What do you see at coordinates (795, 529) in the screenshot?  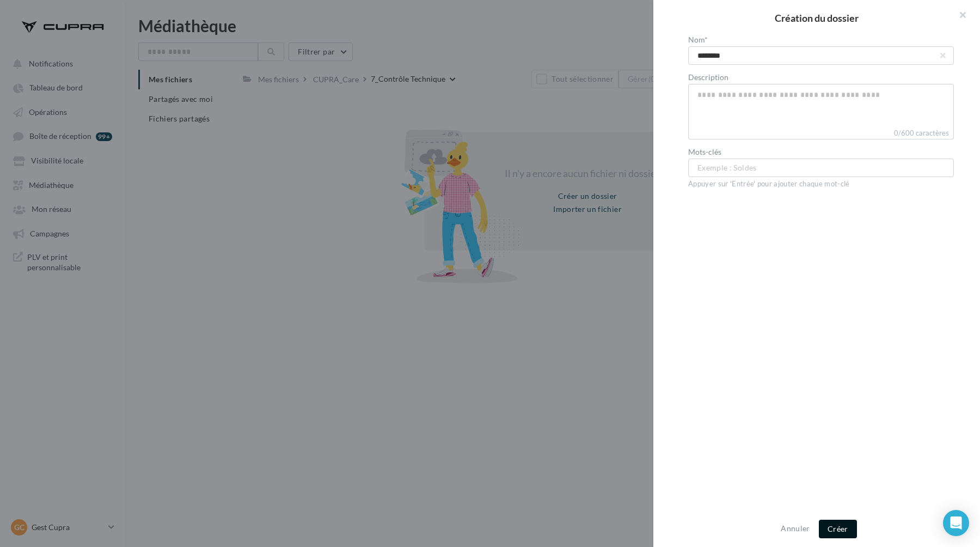 I see `button: Annuler` at bounding box center [795, 529].